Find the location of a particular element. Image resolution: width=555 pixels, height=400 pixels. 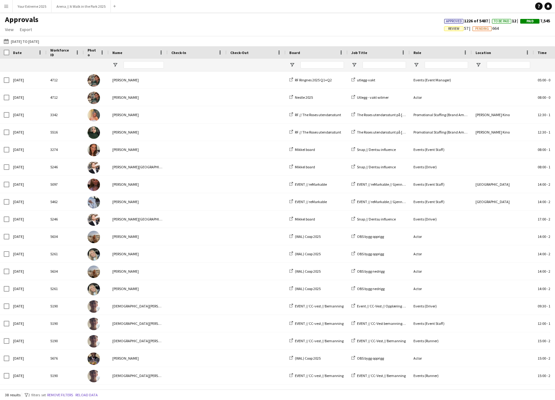

span: Photo is located at coordinates (93, 52).